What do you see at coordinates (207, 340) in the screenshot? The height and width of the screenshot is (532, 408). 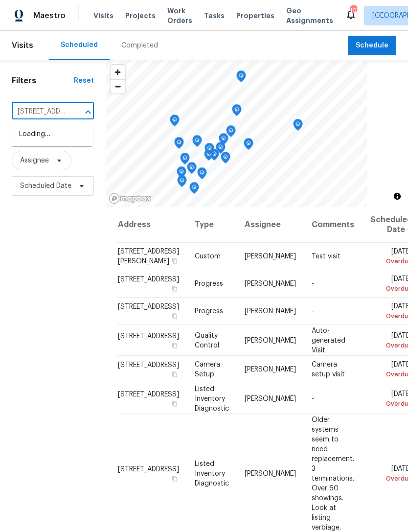 I see `span: Quality Control` at bounding box center [207, 340].